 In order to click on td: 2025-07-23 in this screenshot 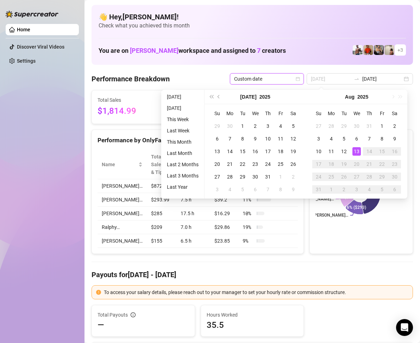, I will do `click(256, 164)`.